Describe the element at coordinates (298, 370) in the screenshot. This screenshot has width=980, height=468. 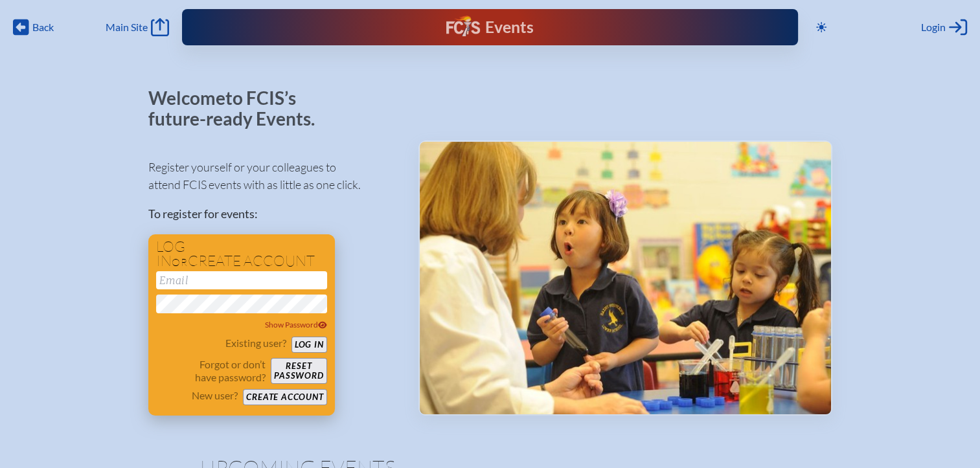
I see `button: Resetpassword` at that location.